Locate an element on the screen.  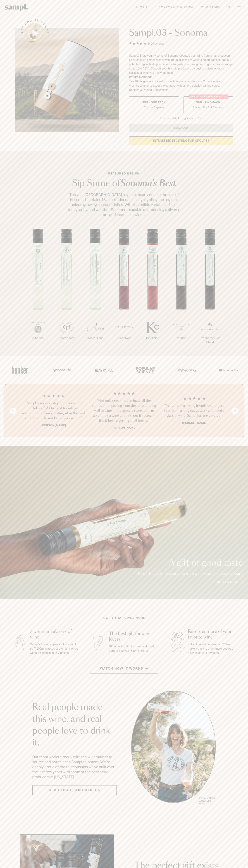
img: Artboard_4_28b4d326-c26e-48f9-9c80-911f17d6414e_x450.png is located at coordinates (144, 370).